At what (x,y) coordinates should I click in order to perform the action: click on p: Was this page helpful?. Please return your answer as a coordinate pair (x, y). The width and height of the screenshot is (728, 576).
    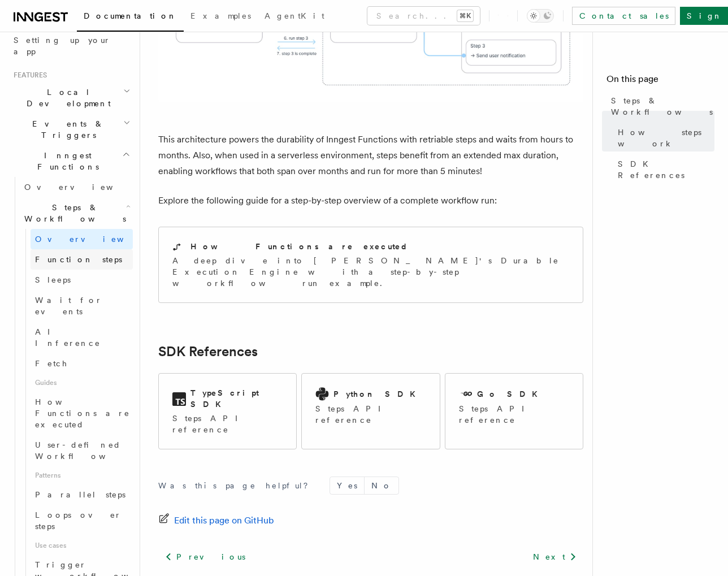
    Looking at the image, I should click on (237, 486).